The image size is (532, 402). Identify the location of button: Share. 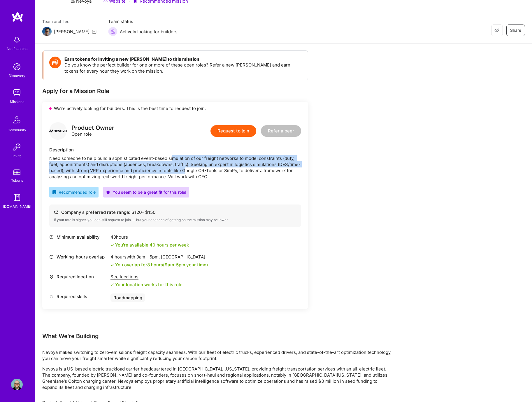
(516, 30).